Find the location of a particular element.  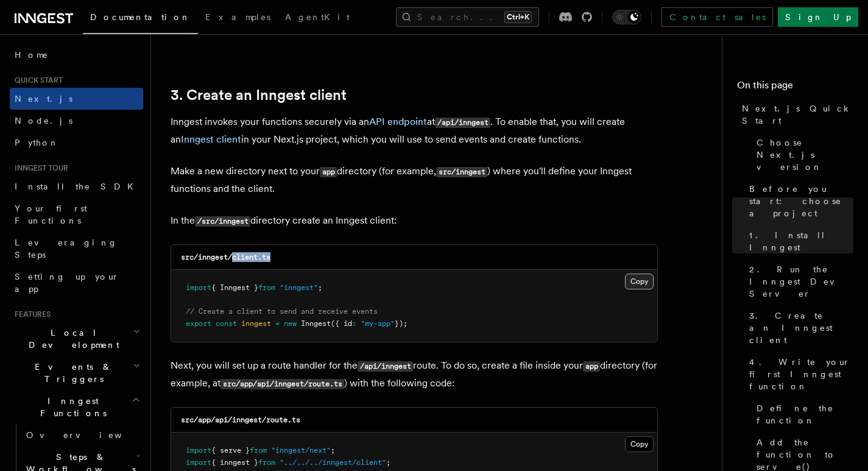

a: Define the function is located at coordinates (802, 414).